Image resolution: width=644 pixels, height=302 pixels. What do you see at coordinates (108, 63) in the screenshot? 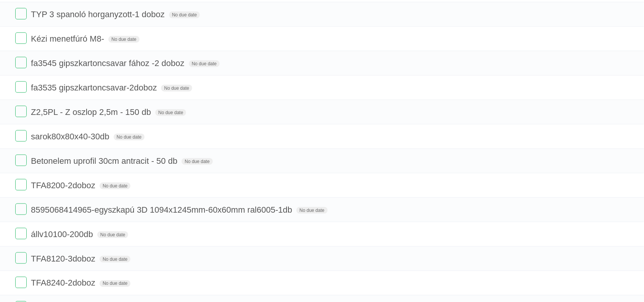
I see `span: fa3545 gipszkartoncsavar fához -2 doboz` at bounding box center [108, 63].